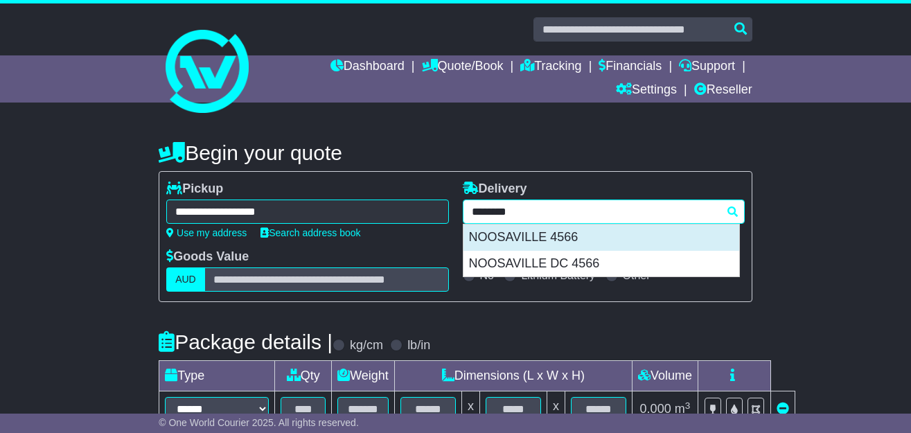 This screenshot has width=911, height=433. What do you see at coordinates (303, 376) in the screenshot?
I see `td: Qty` at bounding box center [303, 376].